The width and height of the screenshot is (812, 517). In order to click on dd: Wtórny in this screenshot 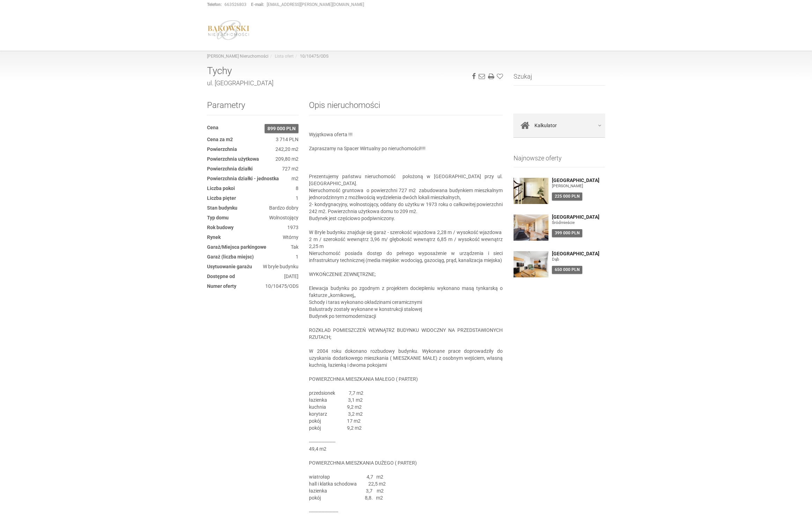, I will do `click(253, 238)`.